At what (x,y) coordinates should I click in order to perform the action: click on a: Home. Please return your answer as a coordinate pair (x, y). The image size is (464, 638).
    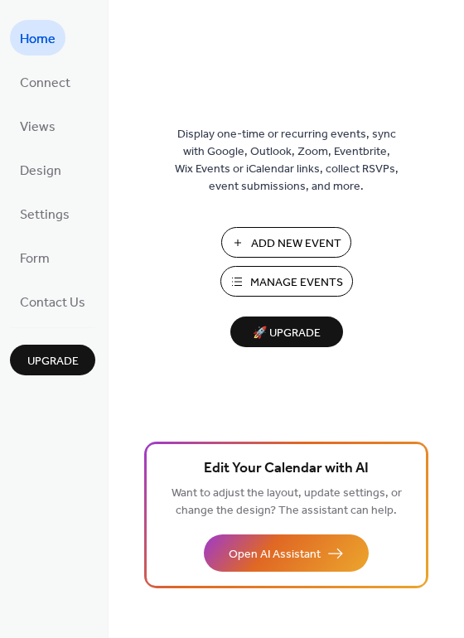
    Looking at the image, I should click on (37, 37).